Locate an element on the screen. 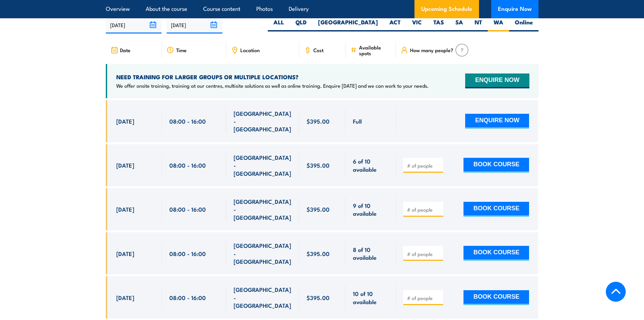 The width and height of the screenshot is (644, 320). label: ACT is located at coordinates (395, 25).